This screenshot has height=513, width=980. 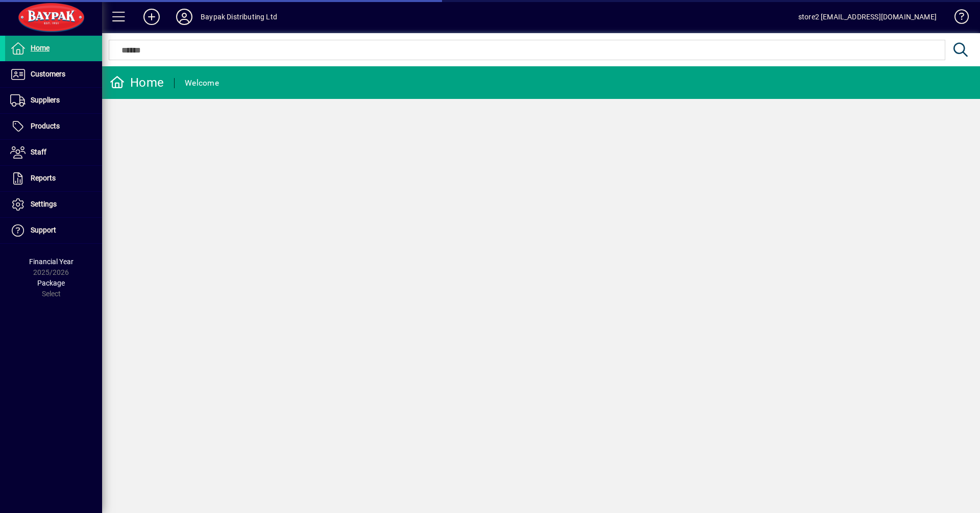 I want to click on a: Customers, so click(x=54, y=74).